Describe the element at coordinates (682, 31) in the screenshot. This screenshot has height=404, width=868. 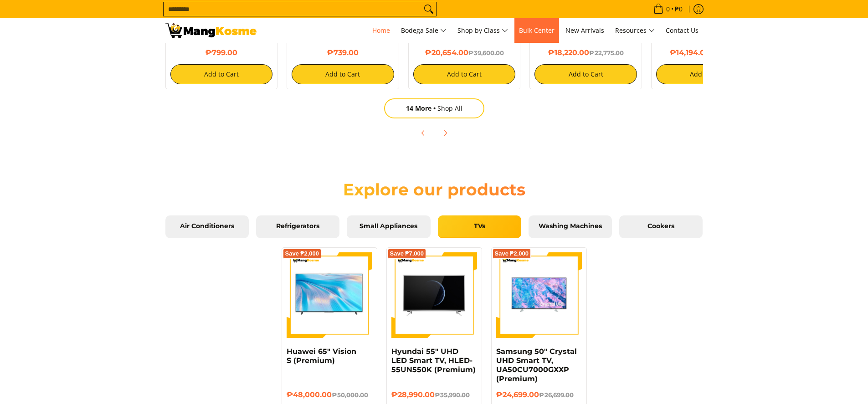
I see `a: Contact Us` at that location.